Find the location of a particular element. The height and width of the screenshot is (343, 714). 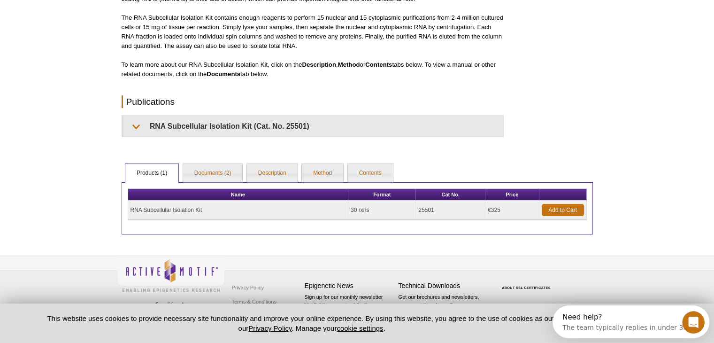

strong: Documents is located at coordinates (224, 74).